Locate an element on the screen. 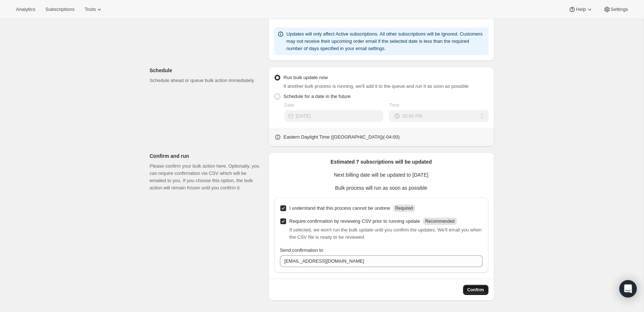  button: Settings is located at coordinates (616, 9).